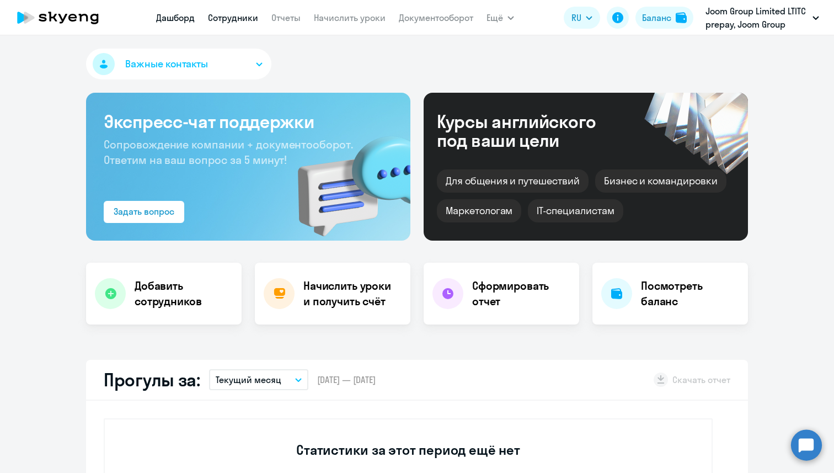 The width and height of the screenshot is (834, 473). I want to click on span: RU, so click(577, 18).